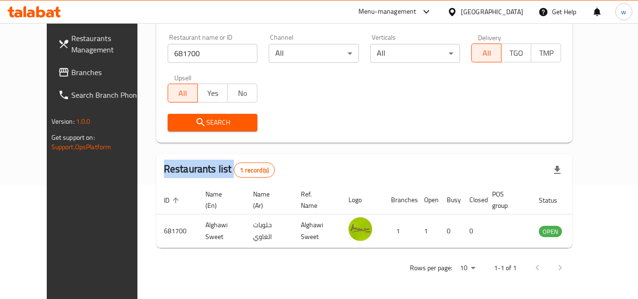 This screenshot has width=638, height=299. What do you see at coordinates (102, 44) in the screenshot?
I see `a: Restaurants Management` at bounding box center [102, 44].